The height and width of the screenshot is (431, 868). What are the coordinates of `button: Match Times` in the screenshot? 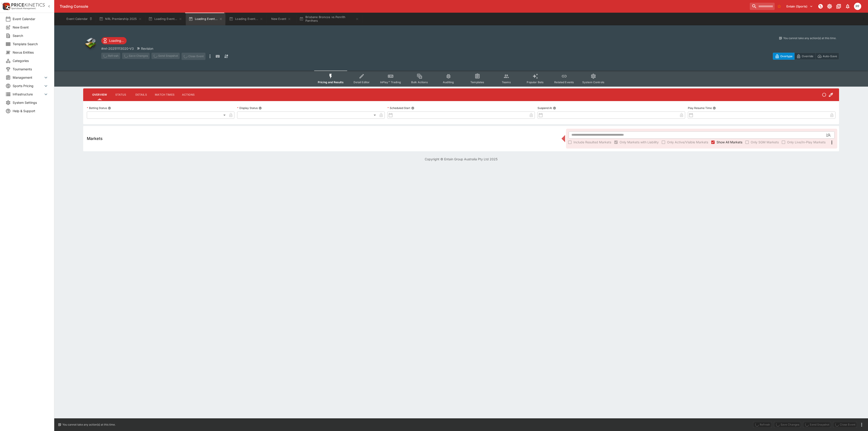 It's located at (164, 95).